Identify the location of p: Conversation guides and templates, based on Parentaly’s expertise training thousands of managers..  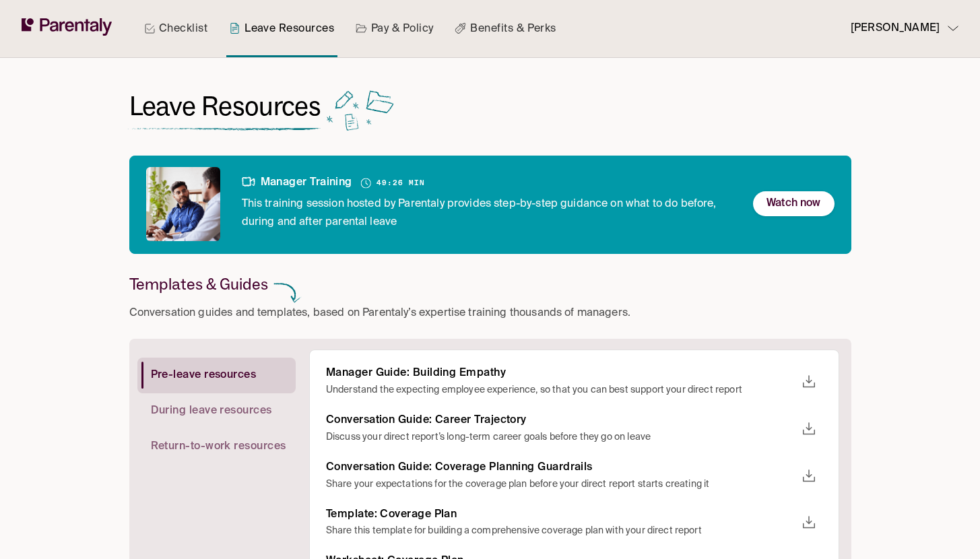
(380, 313).